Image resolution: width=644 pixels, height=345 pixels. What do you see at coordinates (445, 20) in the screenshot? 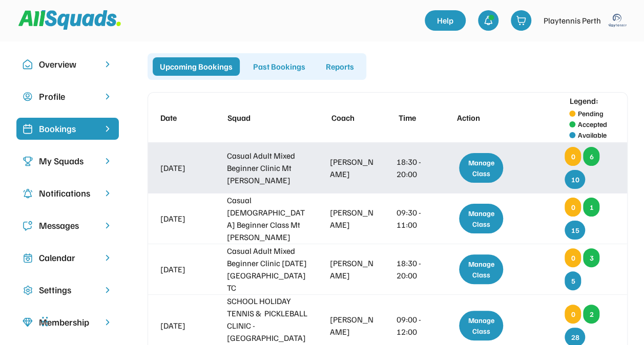
I see `a: Help` at bounding box center [445, 20].